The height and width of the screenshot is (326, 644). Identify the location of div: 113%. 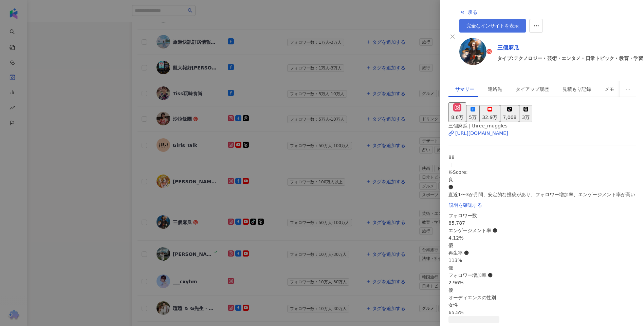
(542, 260).